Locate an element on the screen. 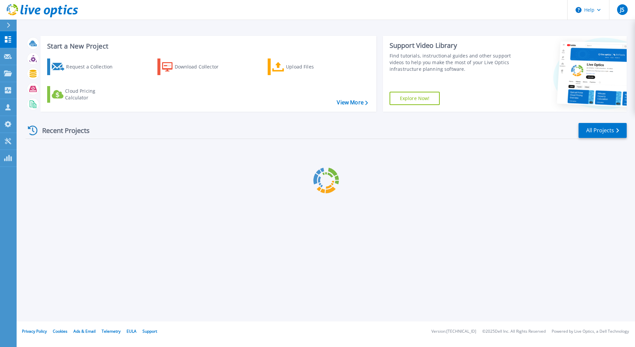 The width and height of the screenshot is (635, 347). a: View More is located at coordinates (352, 102).